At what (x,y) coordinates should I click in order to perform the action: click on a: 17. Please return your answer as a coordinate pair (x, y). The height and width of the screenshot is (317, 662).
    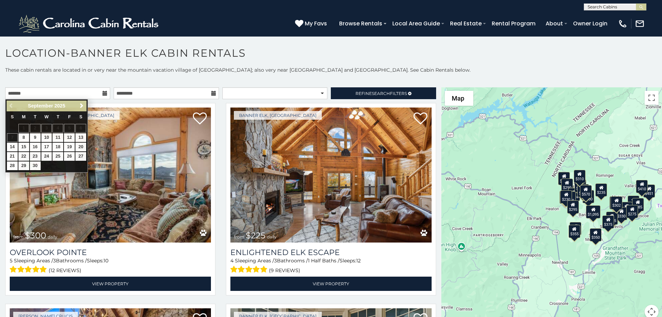
    Looking at the image, I should click on (47, 147).